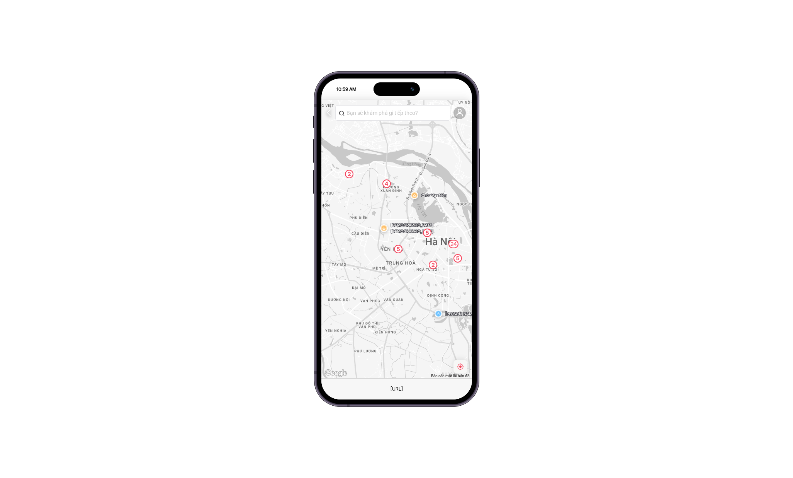  Describe the element at coordinates (336, 373) in the screenshot. I see `img: Google` at that location.